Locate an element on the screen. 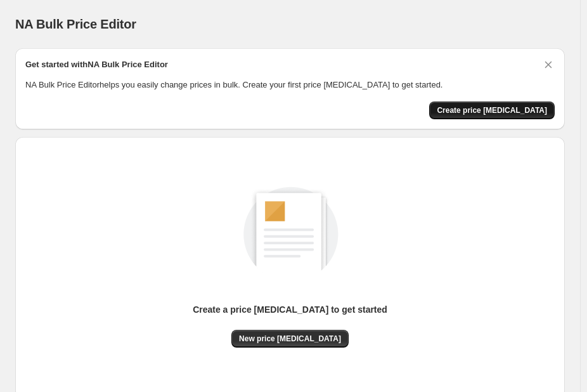 The image size is (587, 392). p: NA Bulk Price Editor helps you easily change prices in bulk. Create your first price [MEDICAL_DAT... is located at coordinates (290, 85).